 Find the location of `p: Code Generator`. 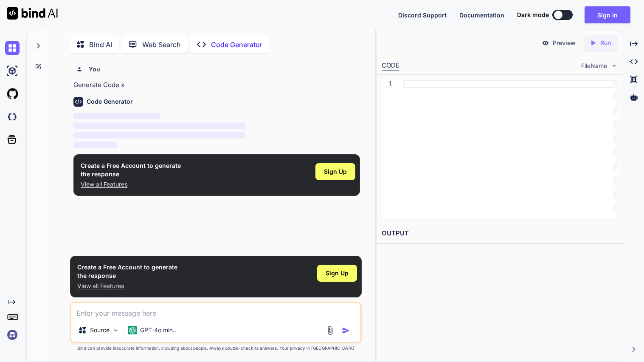

p: Code Generator is located at coordinates (236, 45).